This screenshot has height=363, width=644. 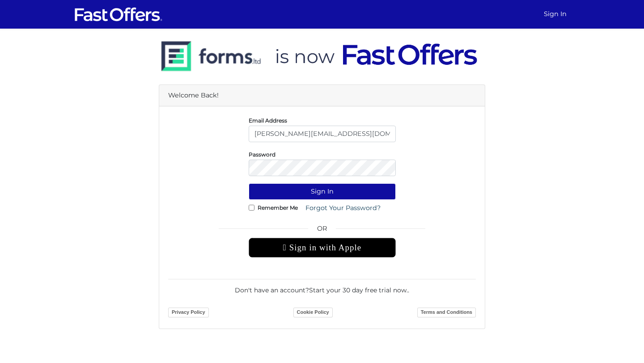 I want to click on a: Cookie Policy, so click(x=313, y=312).